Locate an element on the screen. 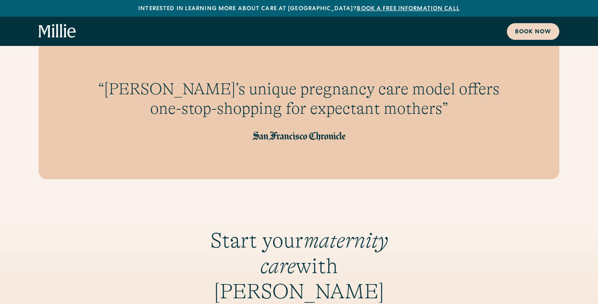 The width and height of the screenshot is (598, 304). a: Book now is located at coordinates (533, 31).